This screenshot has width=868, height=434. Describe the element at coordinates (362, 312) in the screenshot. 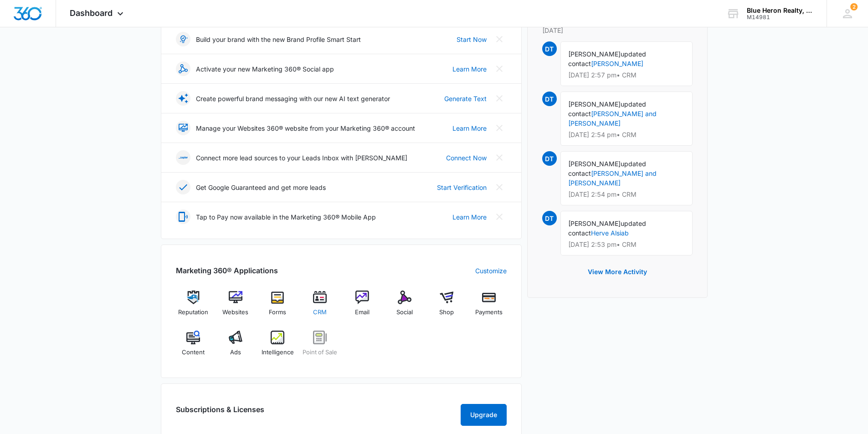

I see `span: Email` at that location.